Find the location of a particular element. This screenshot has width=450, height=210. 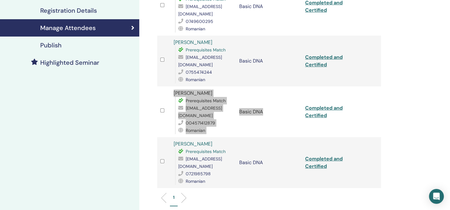

h4: Highlighted Seminar is located at coordinates (70, 63).